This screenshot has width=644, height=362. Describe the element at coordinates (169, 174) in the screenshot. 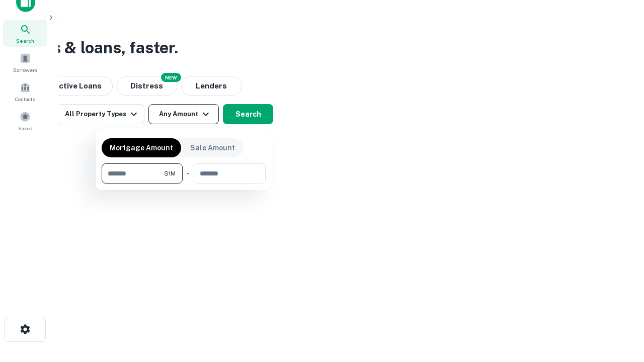

I see `span: $1M` at that location.